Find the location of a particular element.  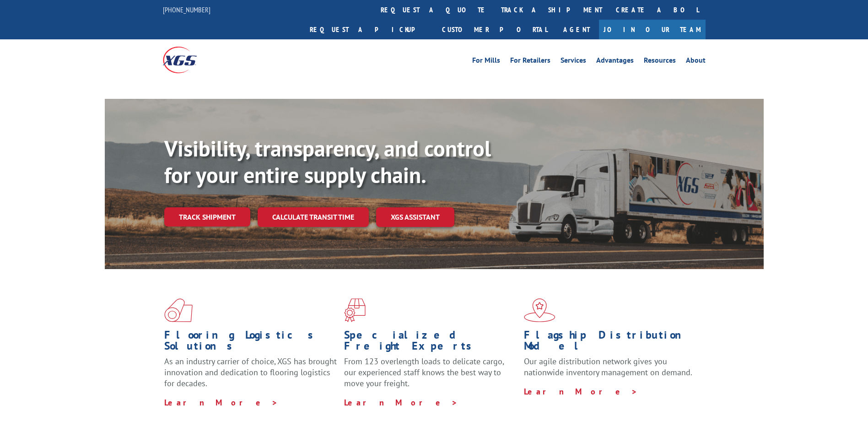

a: For Retailers is located at coordinates (530, 61).